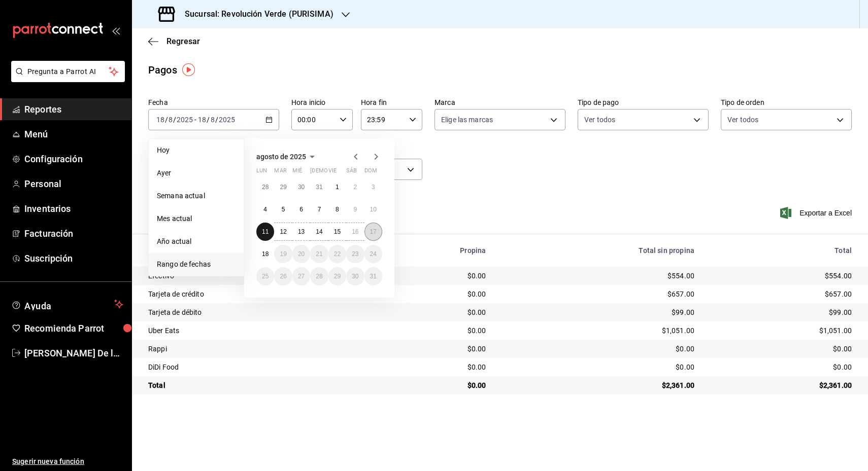  Describe the element at coordinates (319, 276) in the screenshot. I see `abbr: 28 de agosto de 2025` at that location.